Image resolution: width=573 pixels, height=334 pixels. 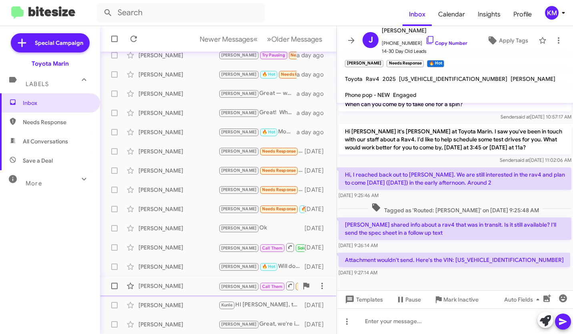 I want to click on div: Ok, so click(x=261, y=228).